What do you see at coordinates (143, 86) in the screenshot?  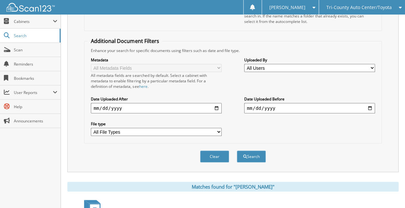 I see `a: here` at bounding box center [143, 86].